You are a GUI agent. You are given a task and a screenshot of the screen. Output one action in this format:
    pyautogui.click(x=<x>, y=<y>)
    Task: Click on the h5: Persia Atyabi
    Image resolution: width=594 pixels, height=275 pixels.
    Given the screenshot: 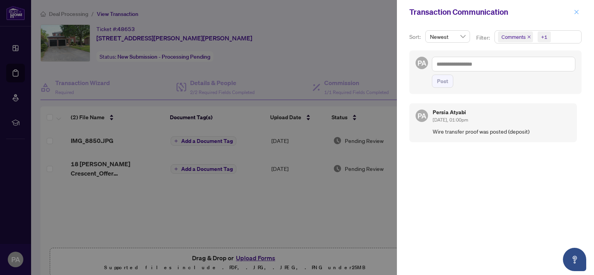 What is the action you would take?
    pyautogui.click(x=450, y=112)
    